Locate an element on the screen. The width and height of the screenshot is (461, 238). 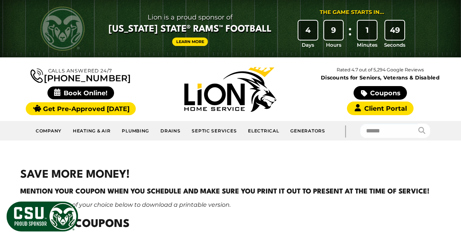
img: CSU Sponsor Badge is located at coordinates (42, 216).